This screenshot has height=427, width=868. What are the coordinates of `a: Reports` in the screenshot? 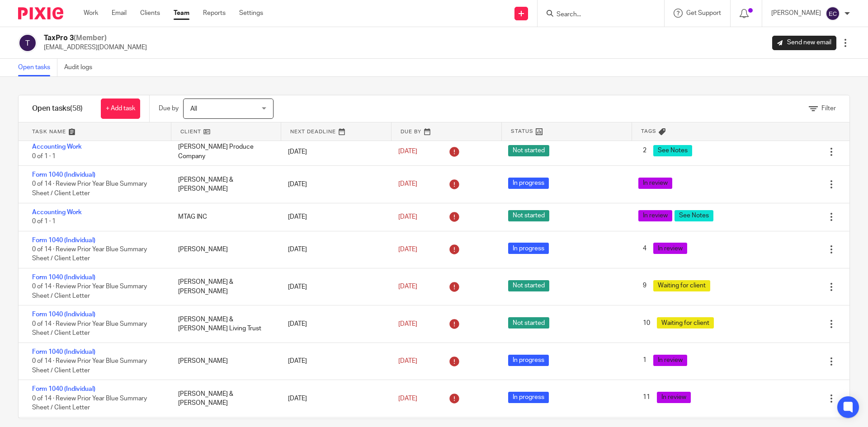 It's located at (214, 13).